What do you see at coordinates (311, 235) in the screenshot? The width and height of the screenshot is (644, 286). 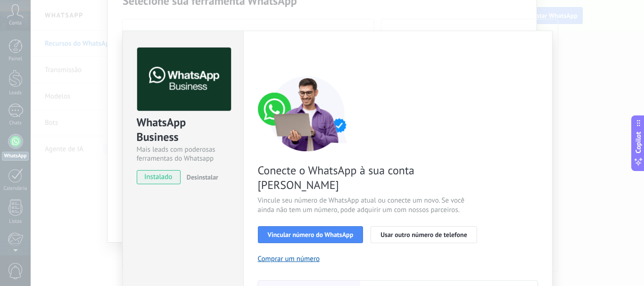 I see `span: Vincular número do WhatsApp` at bounding box center [311, 235].